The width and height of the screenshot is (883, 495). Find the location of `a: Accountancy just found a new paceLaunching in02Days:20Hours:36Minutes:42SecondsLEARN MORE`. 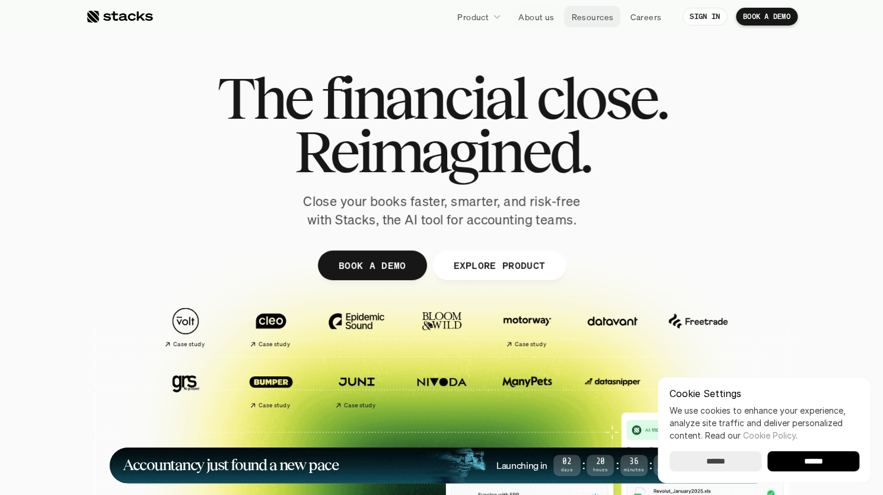

a: Accountancy just found a new paceLaunching in02Days:20Hours:36Minutes:42SecondsLEARN MORE is located at coordinates (442, 465).